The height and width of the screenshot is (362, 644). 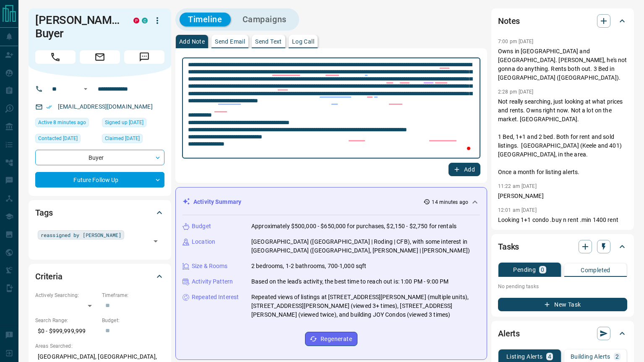 What do you see at coordinates (212, 282) in the screenshot?
I see `p: Activity Pattern` at bounding box center [212, 282].